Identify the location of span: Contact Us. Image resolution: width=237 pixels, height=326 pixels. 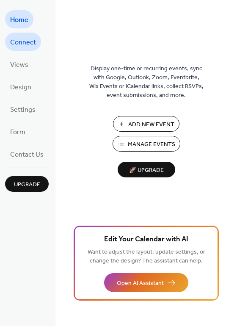
(27, 154).